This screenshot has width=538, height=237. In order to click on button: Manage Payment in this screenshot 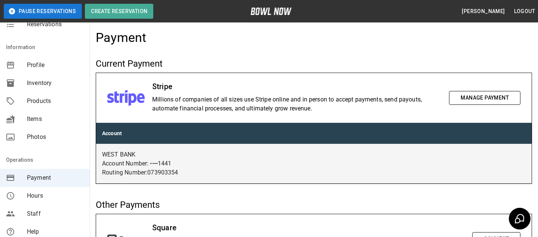, I will do `click(484, 98)`.